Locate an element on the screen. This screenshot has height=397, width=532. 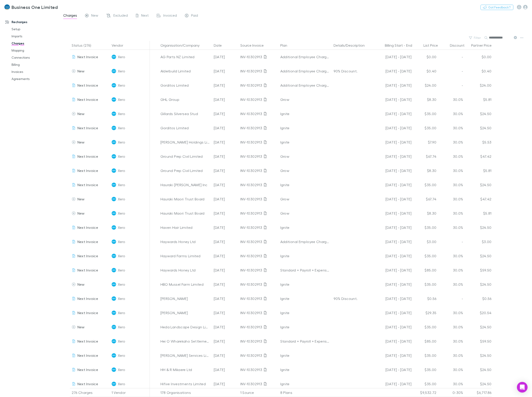
div: Heda Landscape Design Limited is located at coordinates (185, 327).